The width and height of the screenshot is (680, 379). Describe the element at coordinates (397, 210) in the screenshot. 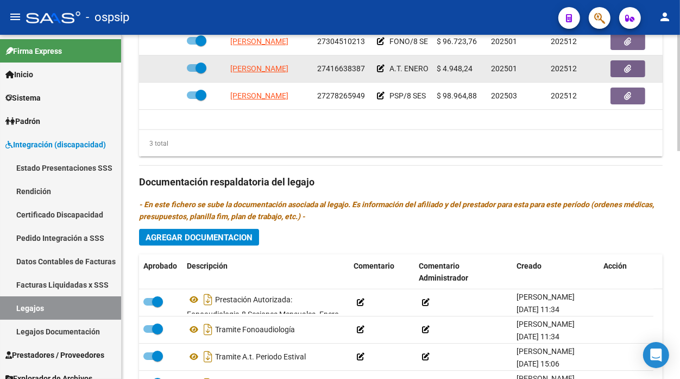

I see `i: - En este fichero se sube la documentación asociada al legajo. Es información del afiliado y del ...` at that location.